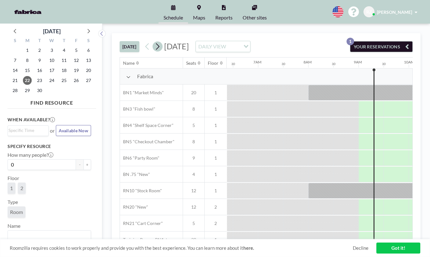 The image size is (430, 257). Describe the element at coordinates (213, 63) in the screenshot. I see `div: Floor` at that location.